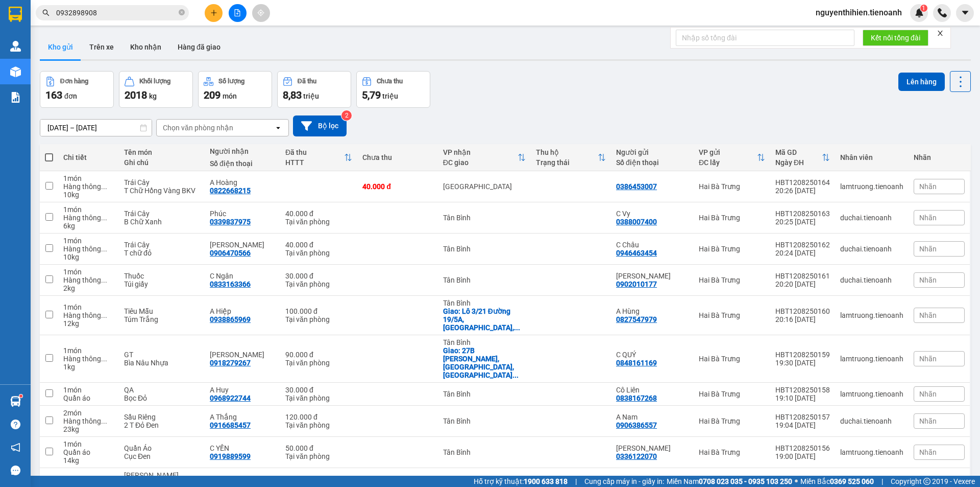  I want to click on button: Số lượng209món, so click(235, 89).